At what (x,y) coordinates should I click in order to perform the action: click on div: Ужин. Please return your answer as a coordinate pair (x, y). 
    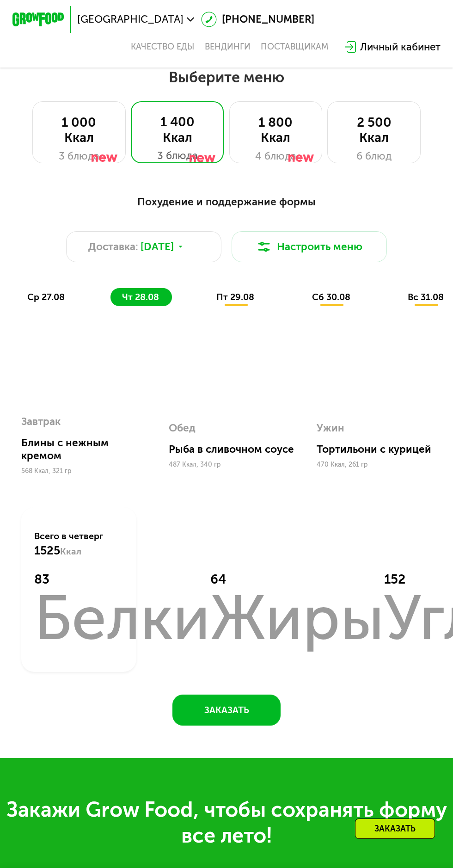
    Looking at the image, I should click on (331, 458).